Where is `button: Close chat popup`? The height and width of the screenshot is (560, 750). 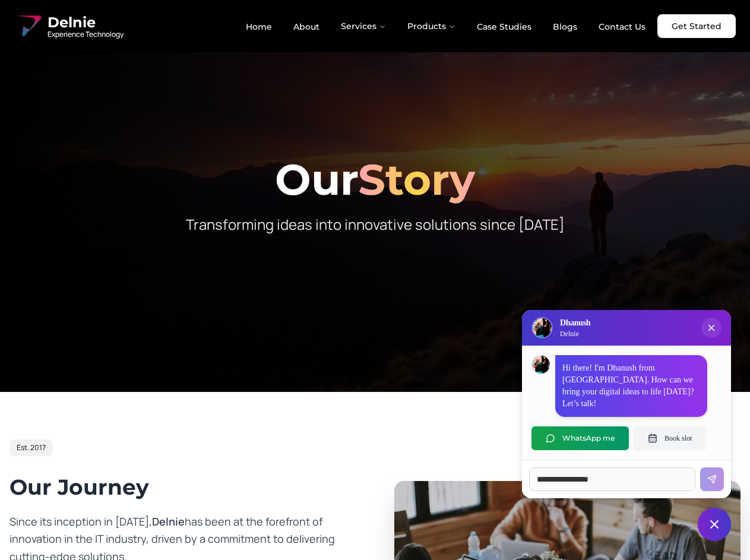
button: Close chat popup is located at coordinates (711, 328).